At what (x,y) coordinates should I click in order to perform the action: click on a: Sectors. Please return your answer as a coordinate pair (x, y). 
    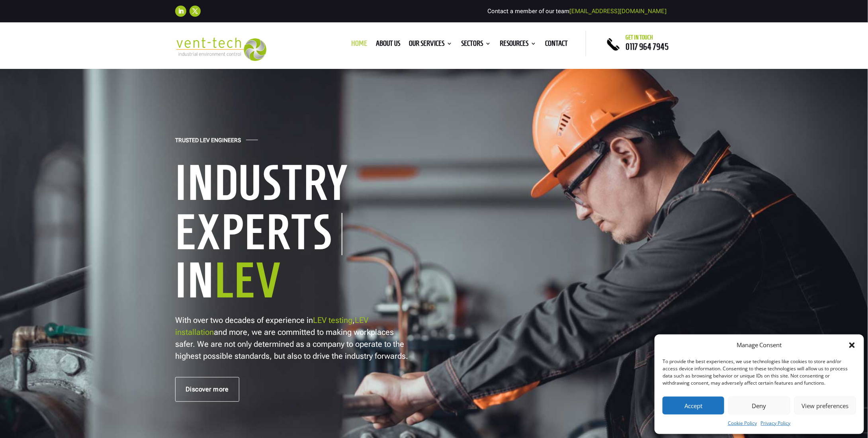
    Looking at the image, I should click on (476, 45).